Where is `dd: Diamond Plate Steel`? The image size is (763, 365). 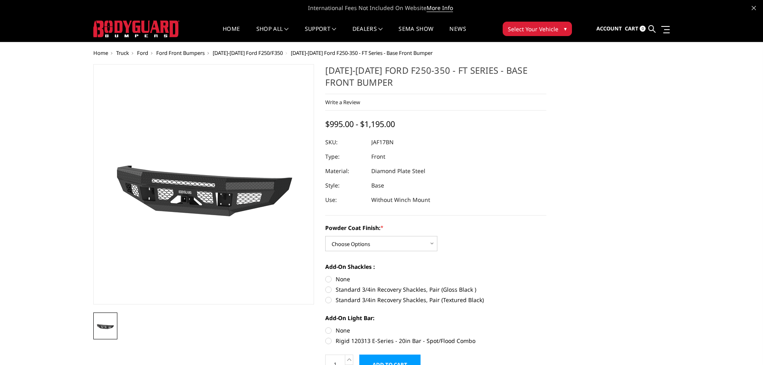 dd: Diamond Plate Steel is located at coordinates (398, 171).